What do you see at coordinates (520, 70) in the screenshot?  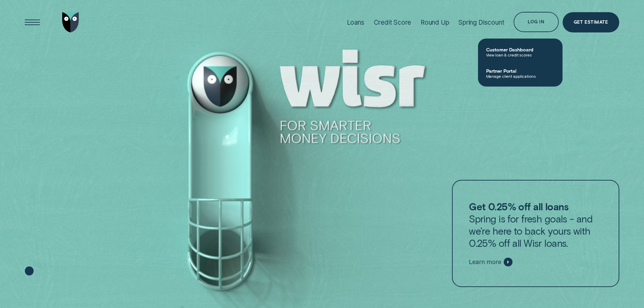 I see `span: Partner Portal` at bounding box center [520, 70].